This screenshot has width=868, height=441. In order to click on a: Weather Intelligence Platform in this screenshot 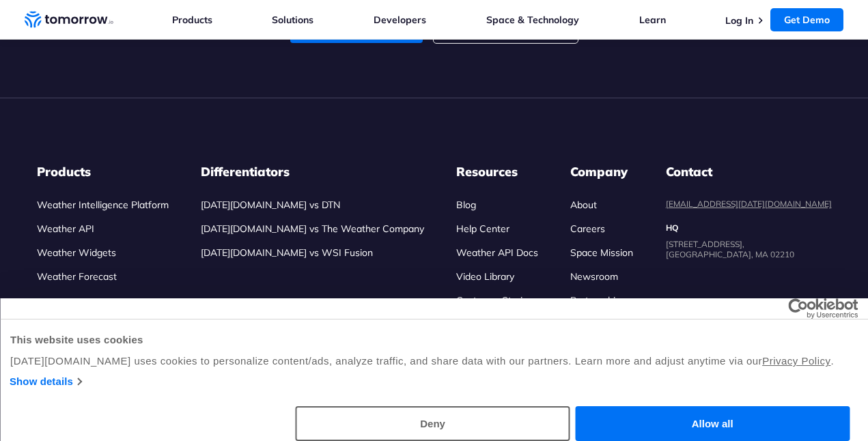, I will do `click(102, 205)`.